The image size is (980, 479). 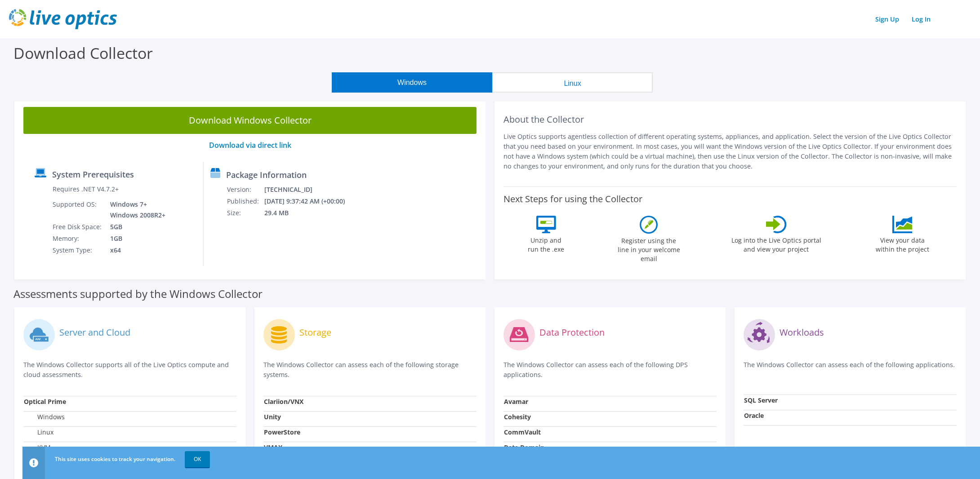 What do you see at coordinates (198, 459) in the screenshot?
I see `a: OK` at bounding box center [198, 459].